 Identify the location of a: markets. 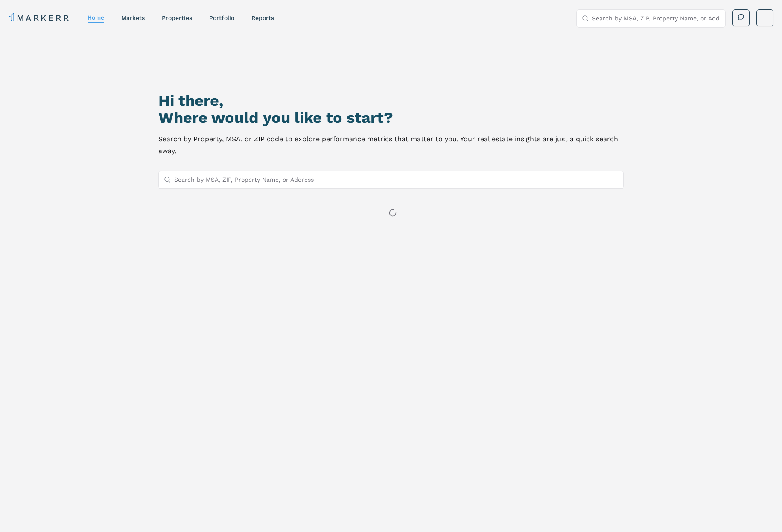
(132, 18).